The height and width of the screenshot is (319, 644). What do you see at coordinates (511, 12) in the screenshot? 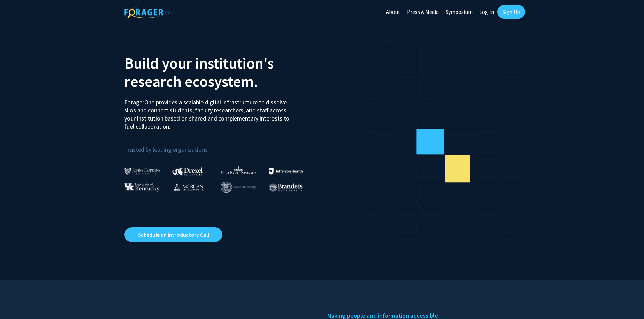
I see `a: Sign Up` at bounding box center [511, 12].